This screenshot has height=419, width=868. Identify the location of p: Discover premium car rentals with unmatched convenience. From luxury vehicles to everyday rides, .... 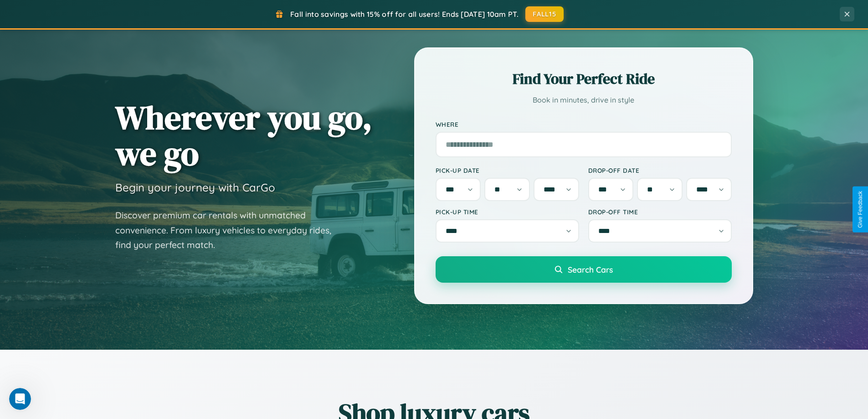
(229, 230).